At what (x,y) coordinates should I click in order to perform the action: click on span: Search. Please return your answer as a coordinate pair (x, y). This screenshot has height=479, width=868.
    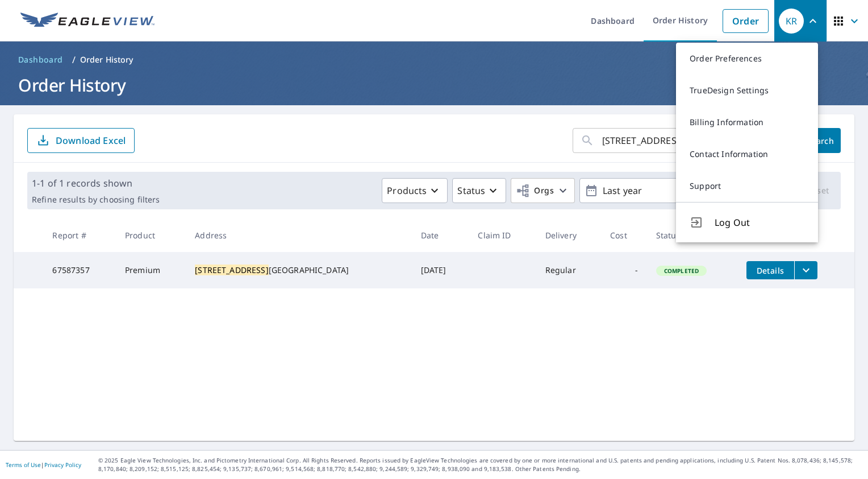
    Looking at the image, I should click on (820, 140).